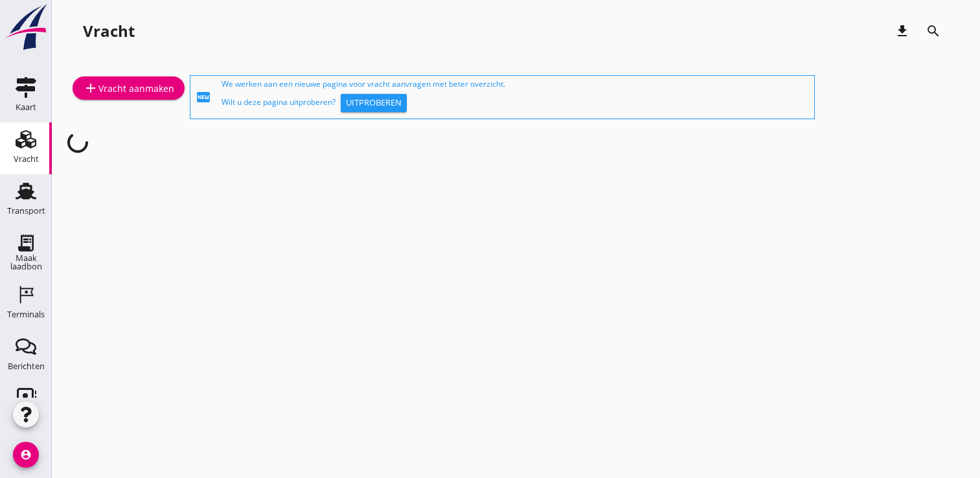 The width and height of the screenshot is (980, 478). What do you see at coordinates (26, 107) in the screenshot?
I see `div: Kaart` at bounding box center [26, 107].